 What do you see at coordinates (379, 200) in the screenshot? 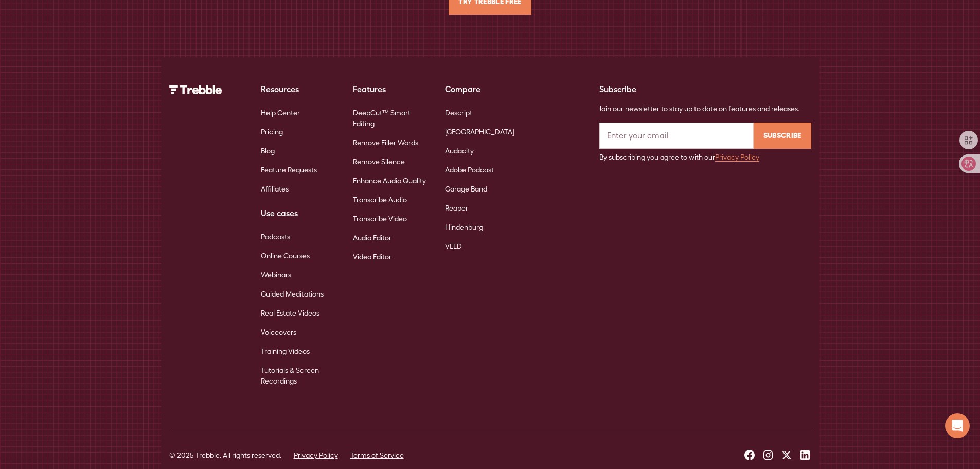
I see `a: Transcribe Audio` at bounding box center [379, 200].